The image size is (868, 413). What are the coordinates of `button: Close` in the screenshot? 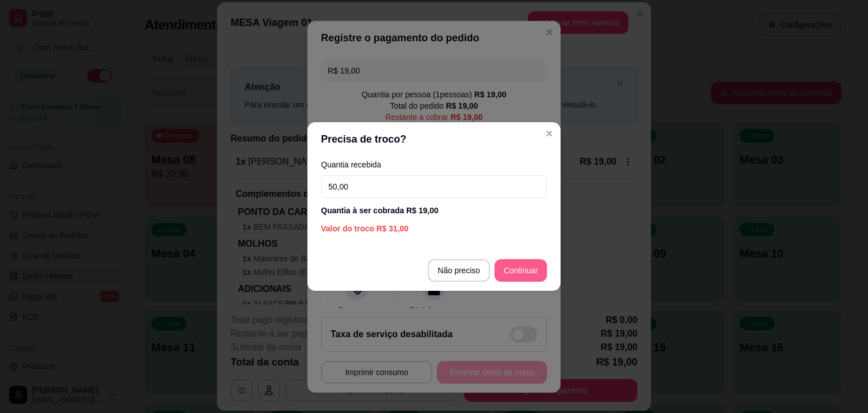 It's located at (549, 133).